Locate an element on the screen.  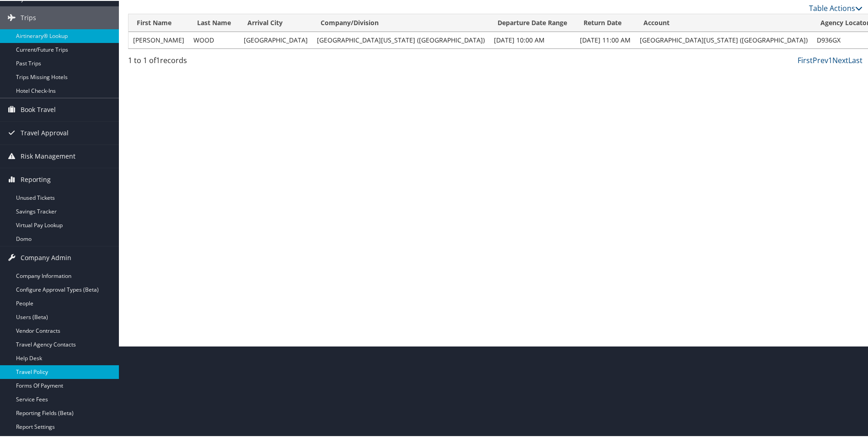
span: Risk Management is located at coordinates (48, 156).